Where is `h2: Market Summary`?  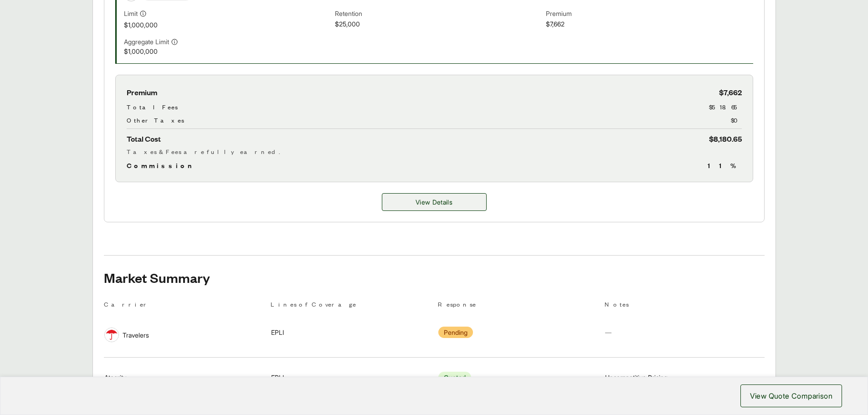 h2: Market Summary is located at coordinates (434, 277).